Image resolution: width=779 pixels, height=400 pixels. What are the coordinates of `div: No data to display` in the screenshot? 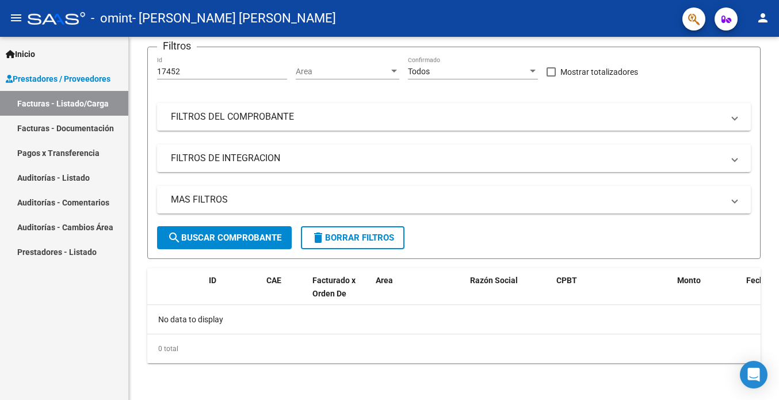 It's located at (454, 319).